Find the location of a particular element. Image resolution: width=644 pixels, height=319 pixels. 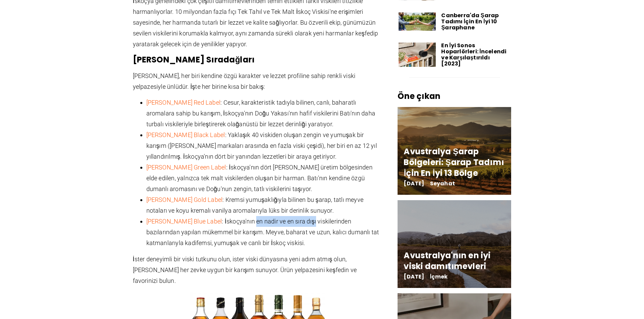

font: : Kremsi yumuşaklığıyla bilinen bu şarap, tatlı meyve notaları ve koyu kremalı vanilya aromalarıy... is located at coordinates (255, 205).